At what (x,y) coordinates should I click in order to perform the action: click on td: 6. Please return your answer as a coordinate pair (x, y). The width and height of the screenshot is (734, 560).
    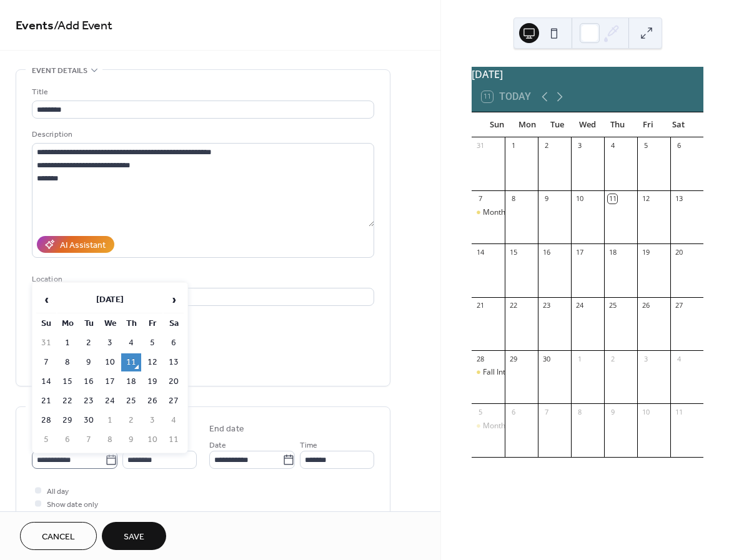
    Looking at the image, I should click on (67, 440).